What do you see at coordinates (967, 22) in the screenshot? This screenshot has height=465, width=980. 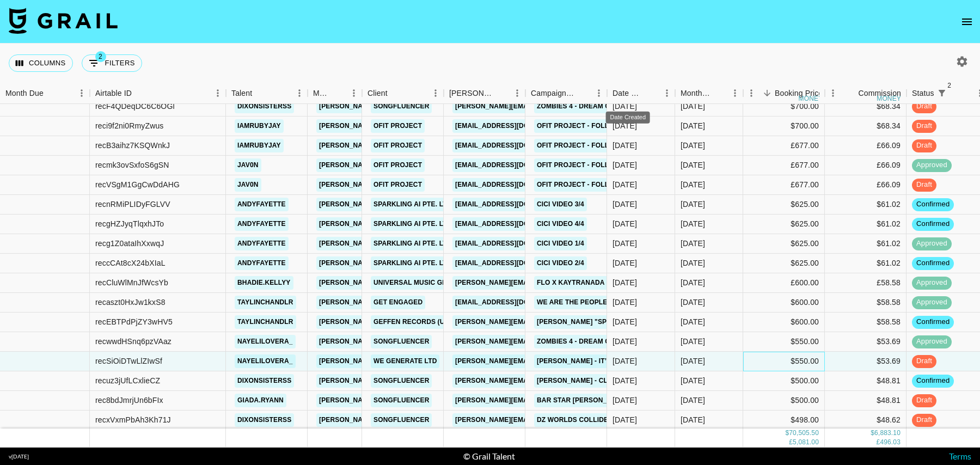 I see `button: open drawer` at bounding box center [967, 22].